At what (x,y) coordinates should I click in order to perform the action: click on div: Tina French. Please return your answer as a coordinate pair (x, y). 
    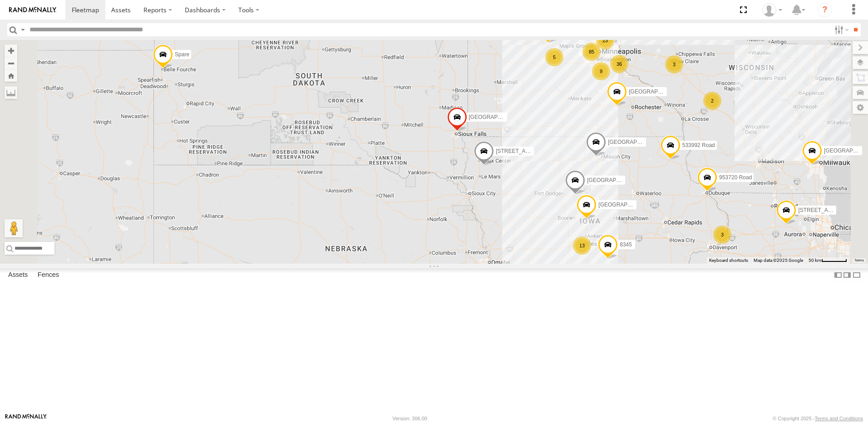
    Looking at the image, I should click on (773, 10).